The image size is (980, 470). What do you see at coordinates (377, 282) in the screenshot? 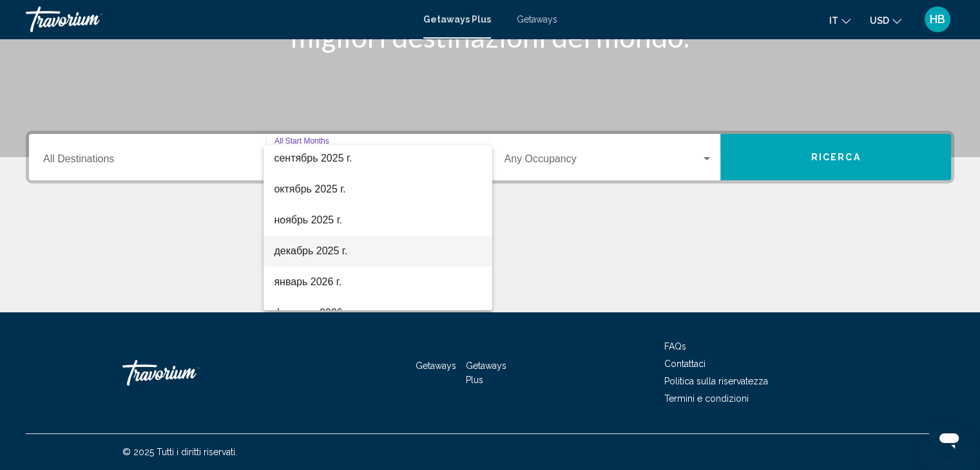
I see `span: январь 2026 г.` at bounding box center [377, 282].